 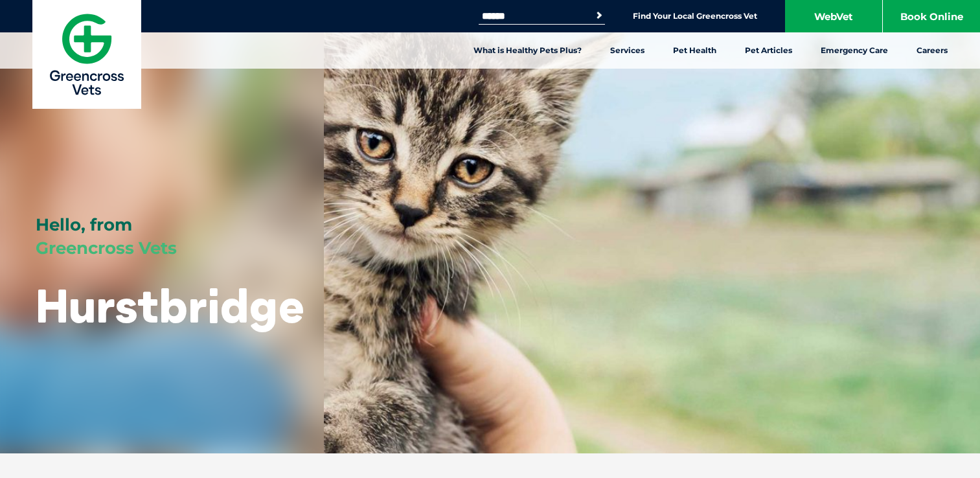 What do you see at coordinates (627, 51) in the screenshot?
I see `a: Services` at bounding box center [627, 51].